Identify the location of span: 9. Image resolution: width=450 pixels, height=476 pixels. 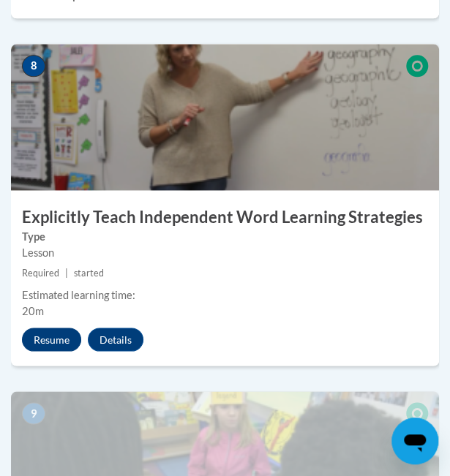
(34, 413).